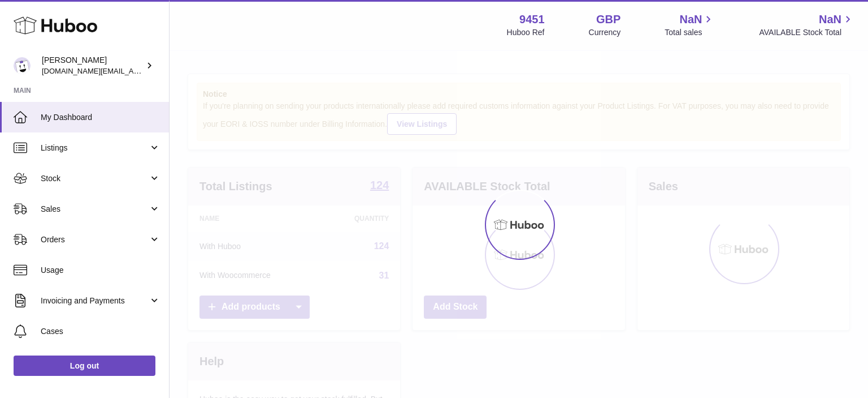  What do you see at coordinates (690, 25) in the screenshot?
I see `a: NaN Total sales` at bounding box center [690, 25].